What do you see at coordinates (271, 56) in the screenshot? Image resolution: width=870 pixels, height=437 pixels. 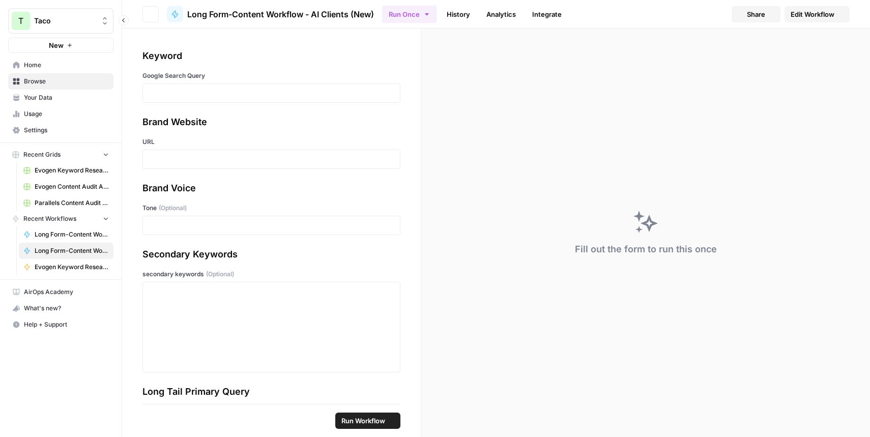 I see `div: Keyword` at bounding box center [271, 56].